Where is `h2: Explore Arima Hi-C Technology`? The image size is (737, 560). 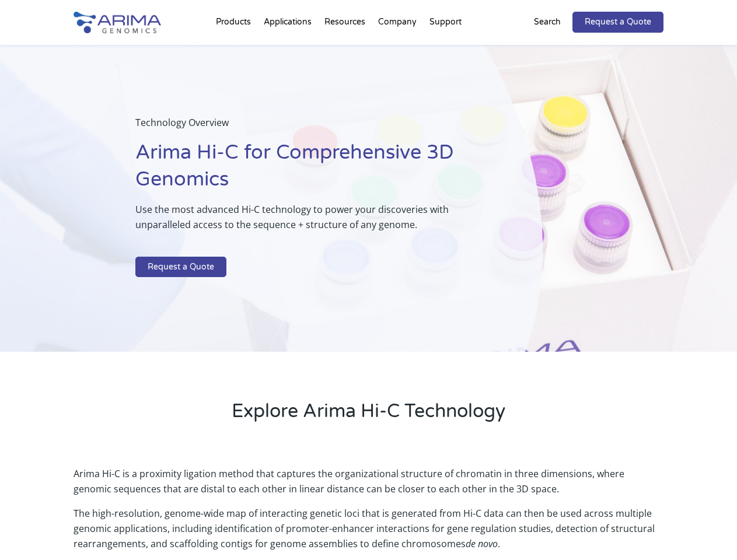
h2: Explore Arima Hi-C Technology is located at coordinates (368, 416).